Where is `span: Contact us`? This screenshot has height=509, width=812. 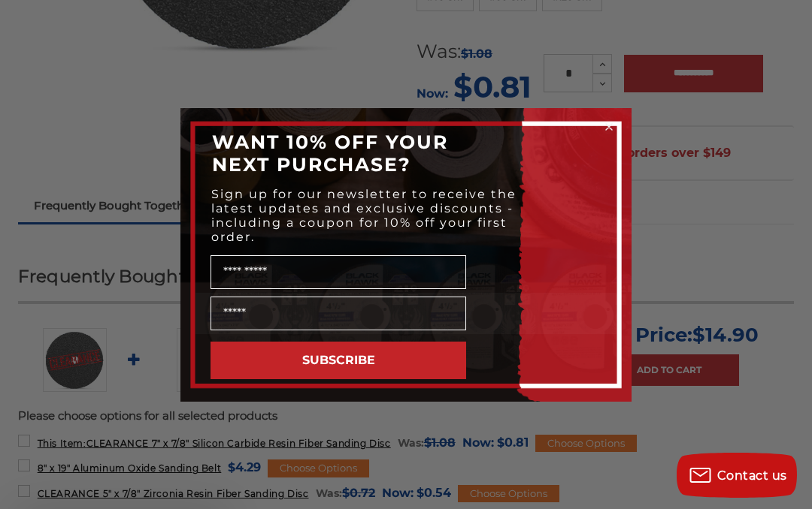 span: Contact us is located at coordinates (752, 476).